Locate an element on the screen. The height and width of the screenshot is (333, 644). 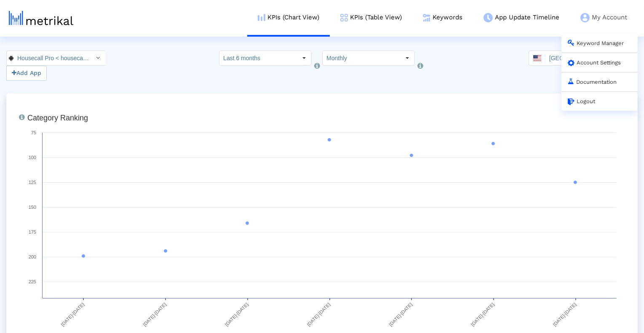
text: 225 is located at coordinates (32, 282).